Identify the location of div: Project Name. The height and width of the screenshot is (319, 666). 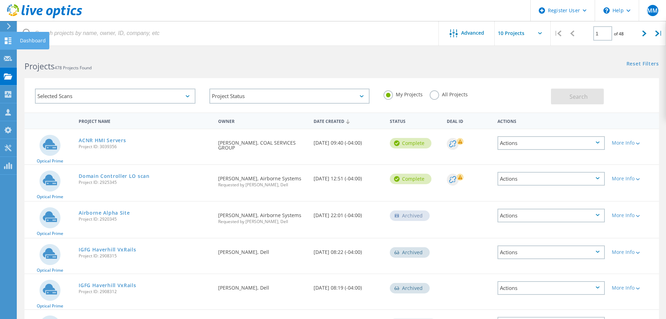
(145, 120).